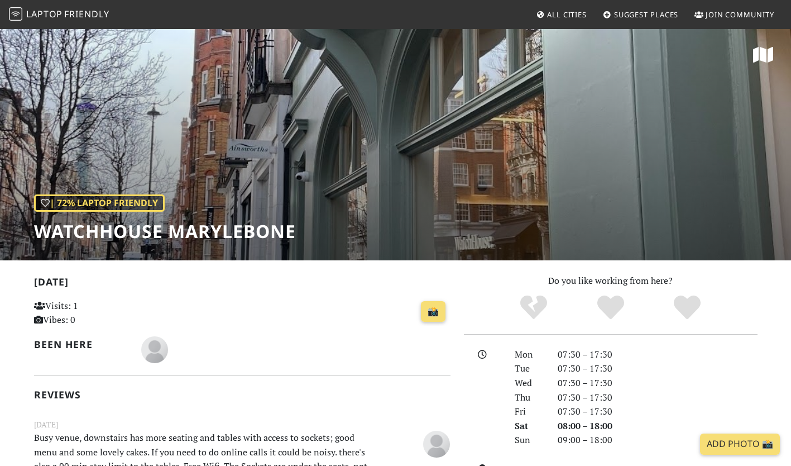 This screenshot has height=466, width=791. I want to click on div: Tue, so click(529, 369).